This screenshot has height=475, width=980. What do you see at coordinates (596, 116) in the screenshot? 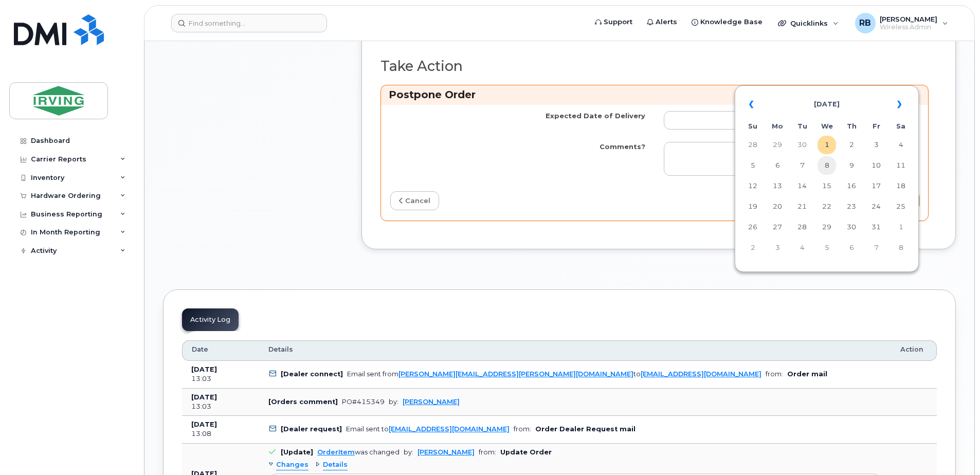
I see `label: Expected Date of Delivery` at bounding box center [596, 116].